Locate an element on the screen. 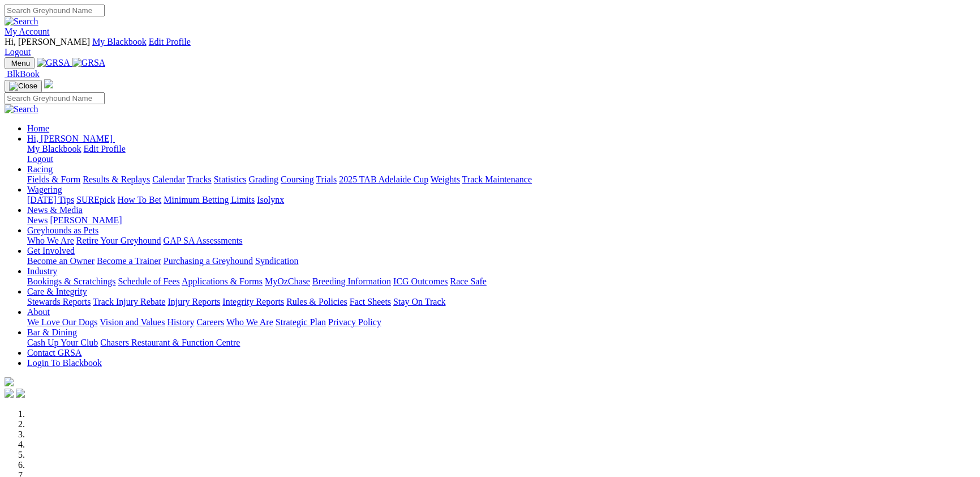 The width and height of the screenshot is (980, 477). a: Bookings & Scratchings is located at coordinates (71, 281).